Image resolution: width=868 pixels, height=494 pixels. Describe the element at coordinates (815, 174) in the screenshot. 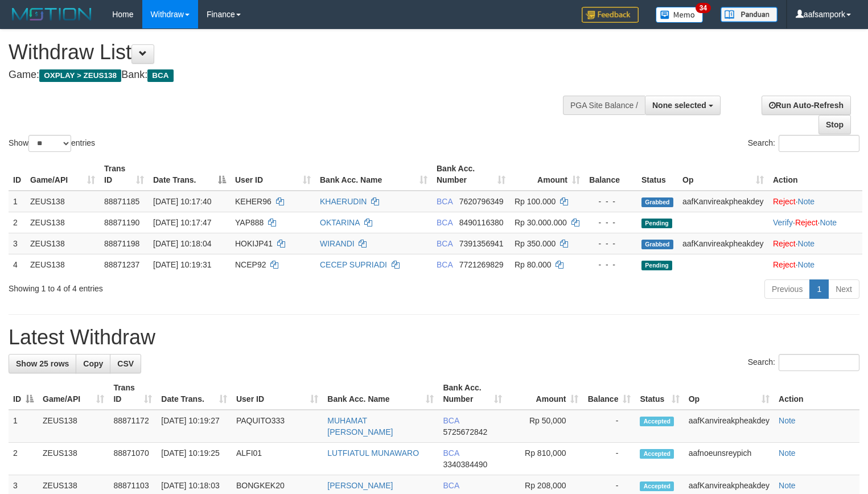

I see `th: Action` at that location.